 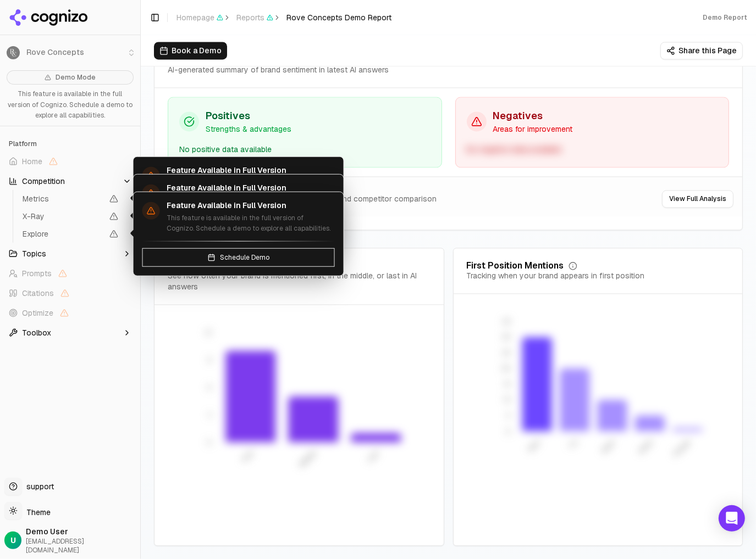 What do you see at coordinates (36, 513) in the screenshot?
I see `span: Theme` at bounding box center [36, 513].